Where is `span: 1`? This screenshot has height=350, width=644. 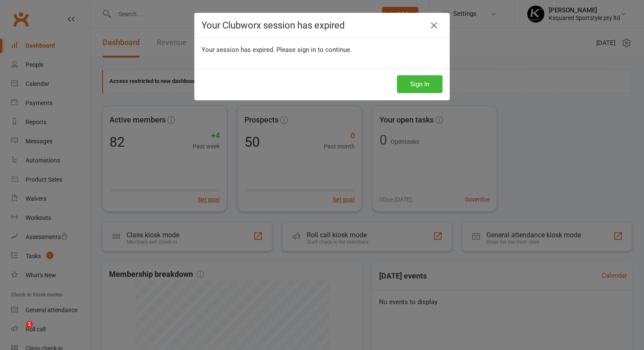
span: 1 is located at coordinates (29, 324).